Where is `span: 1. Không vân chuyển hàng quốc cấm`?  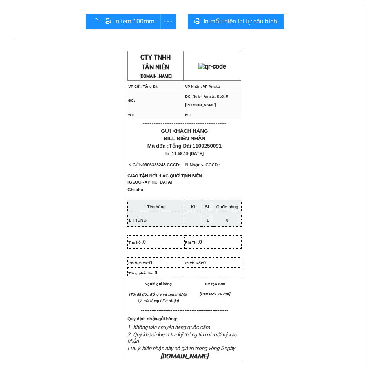
span: 1. Không vân chuyển hàng quốc cấm is located at coordinates (169, 327).